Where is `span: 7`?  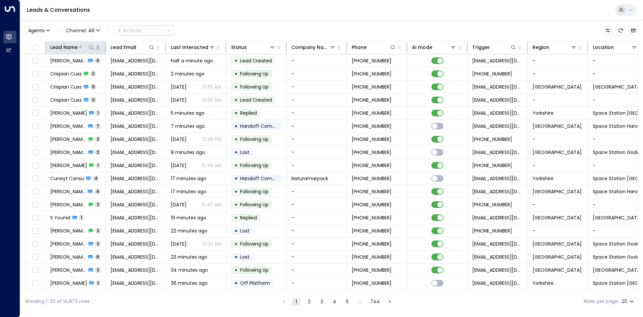
span: 7 is located at coordinates (98, 126).